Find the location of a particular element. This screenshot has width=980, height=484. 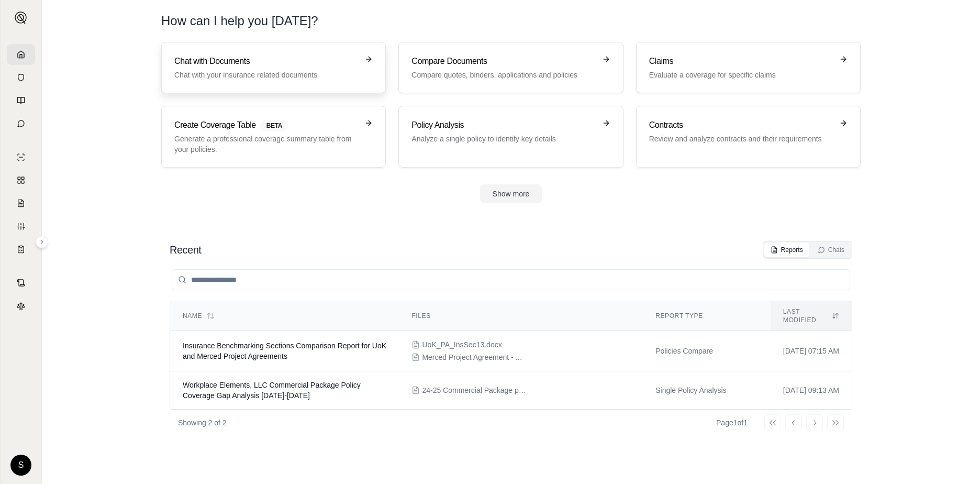

a: Prompt Library is located at coordinates (21, 100).